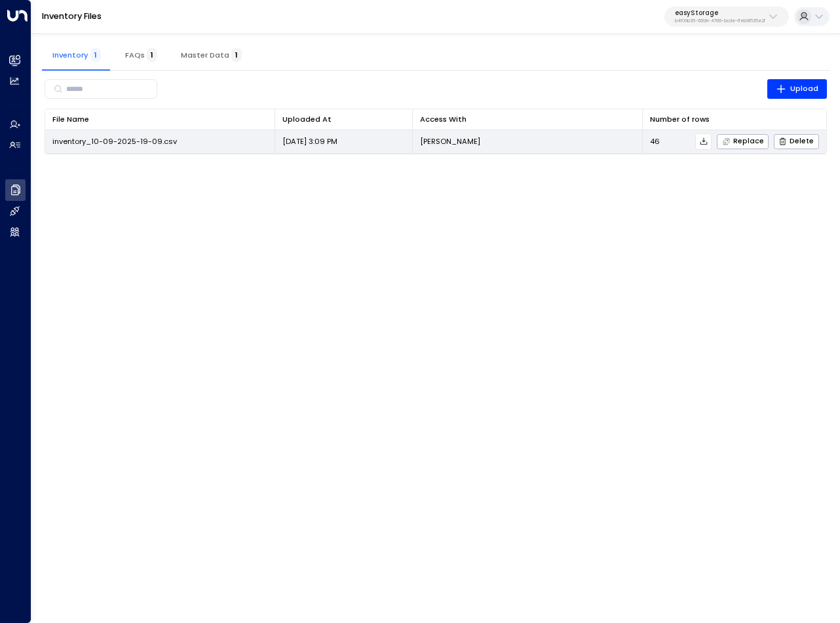 Image resolution: width=840 pixels, height=623 pixels. What do you see at coordinates (726, 17) in the screenshot?
I see `button: easyStorageb4f09b35-6698-4786-bcde-ffeb9f535e2f` at bounding box center [726, 17].